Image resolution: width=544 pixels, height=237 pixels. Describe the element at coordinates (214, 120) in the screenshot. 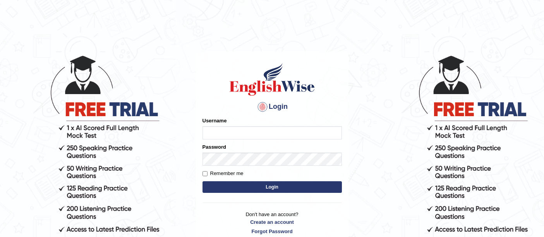

I see `label: Username` at that location.